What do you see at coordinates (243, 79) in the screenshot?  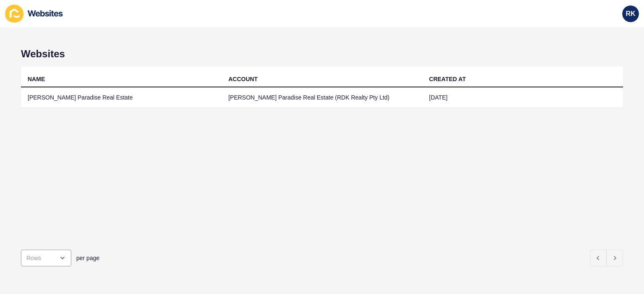 I see `div: ACCOUNT` at bounding box center [243, 79].